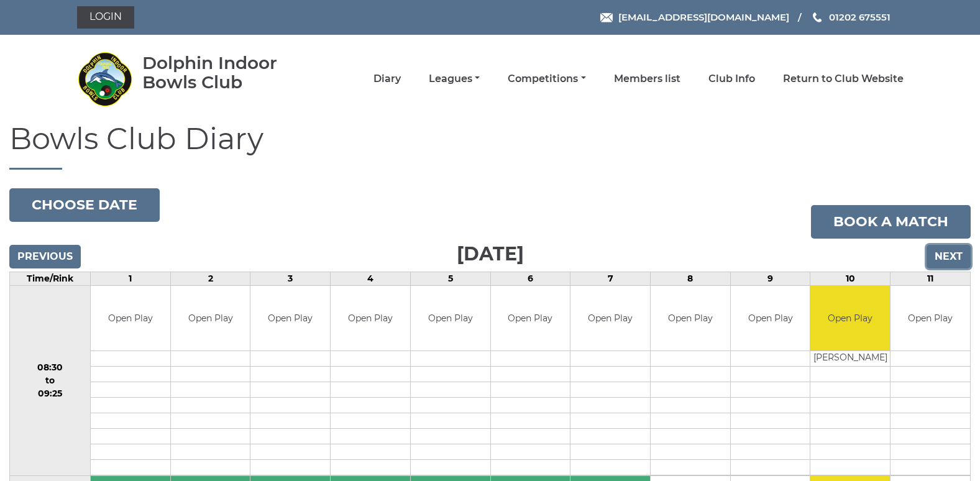 Image resolution: width=980 pixels, height=481 pixels. What do you see at coordinates (851, 16) in the screenshot?
I see `a: Phone us 01202 675551` at bounding box center [851, 16].